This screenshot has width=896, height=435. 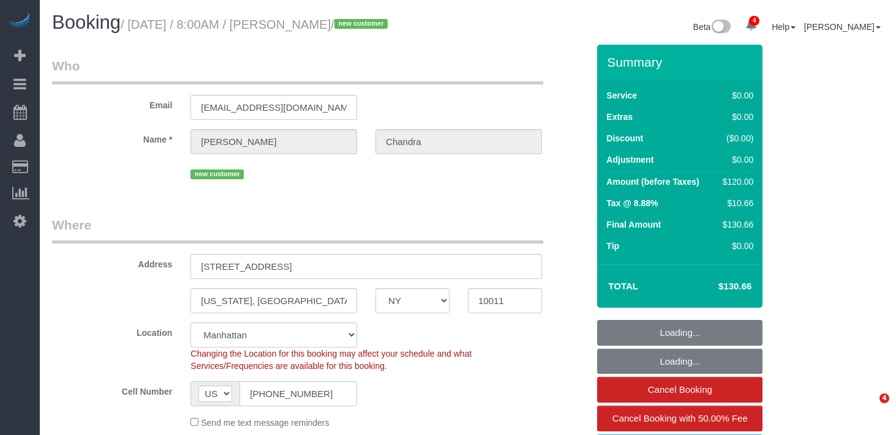 What do you see at coordinates (633, 225) in the screenshot?
I see `label: Final Amount` at bounding box center [633, 225].